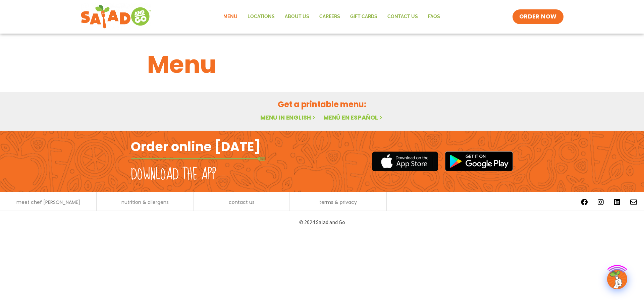 This screenshot has width=644, height=306. I want to click on a: GIFT CARDS, so click(363, 17).